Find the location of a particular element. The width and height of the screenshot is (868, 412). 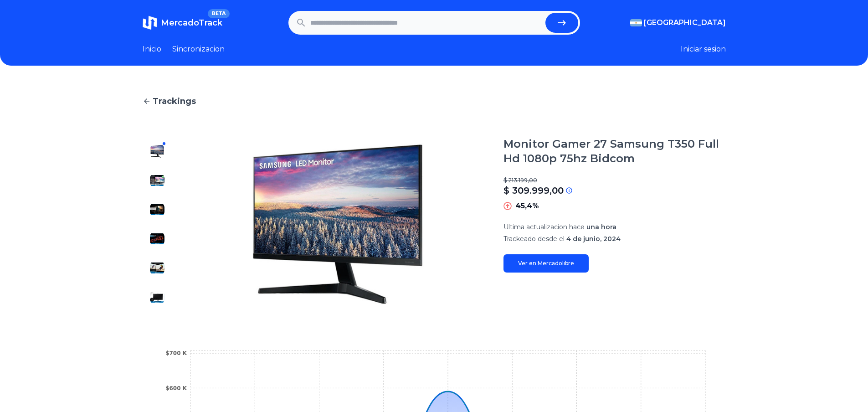

span: Ultima actualizacion hace is located at coordinates (544, 227).